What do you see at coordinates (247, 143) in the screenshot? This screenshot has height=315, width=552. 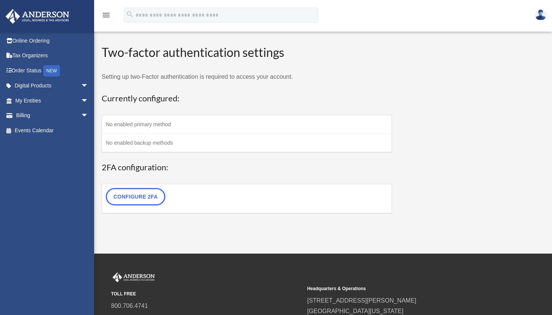 I see `td: No enabled backup methods` at bounding box center [247, 143].